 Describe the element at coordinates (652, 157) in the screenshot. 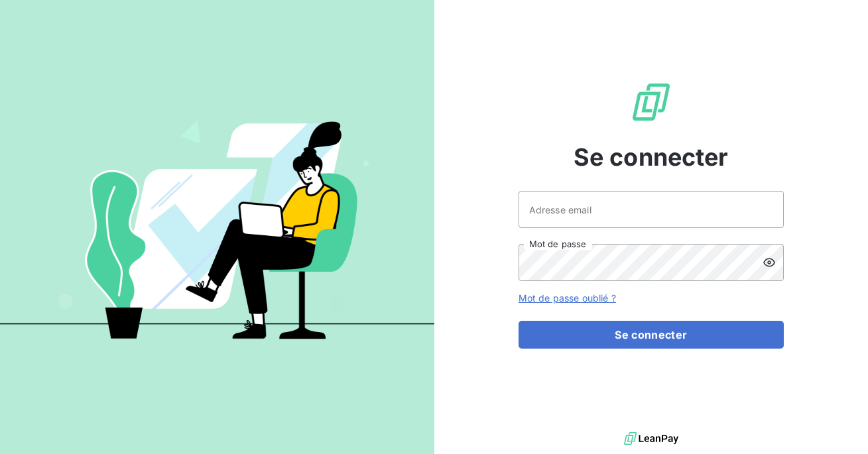

I see `span: Se connecter` at that location.